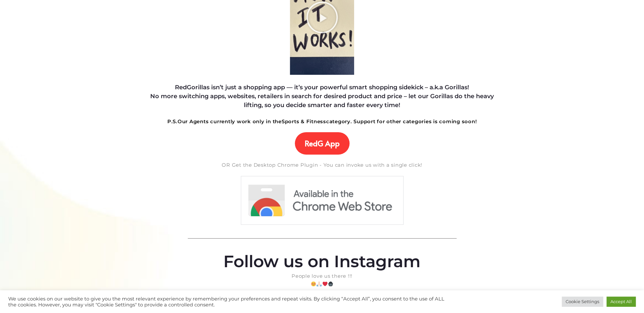 This screenshot has height=313, width=644. I want to click on strong: Our Agents currently work only in the category. Support for other categories is coming soon!, so click(322, 121).